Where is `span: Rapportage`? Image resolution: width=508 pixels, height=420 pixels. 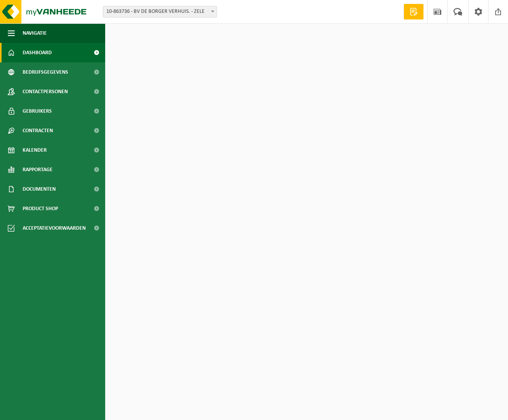 span: Rapportage is located at coordinates (37, 169).